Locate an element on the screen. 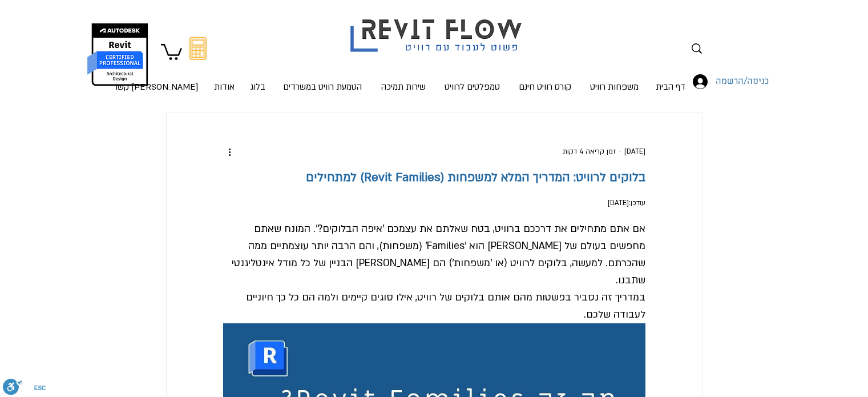  p: עודכן: is located at coordinates (434, 203).